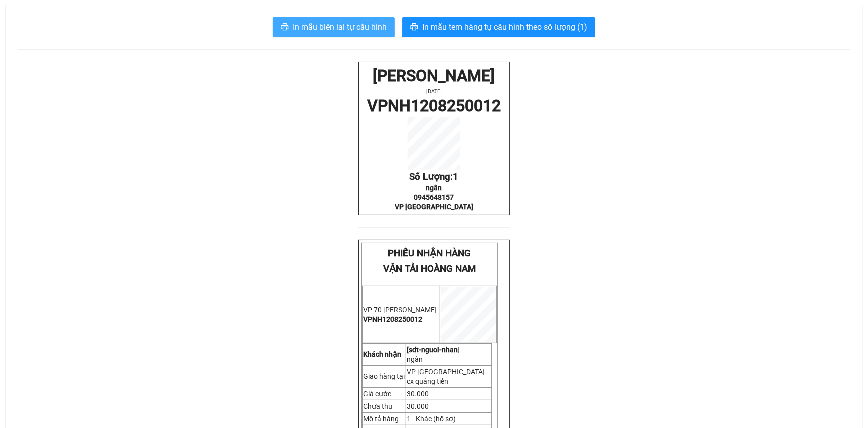 This screenshot has height=428, width=868. Describe the element at coordinates (430, 253) in the screenshot. I see `span: PHIẾU NHẬN HÀNG` at that location.